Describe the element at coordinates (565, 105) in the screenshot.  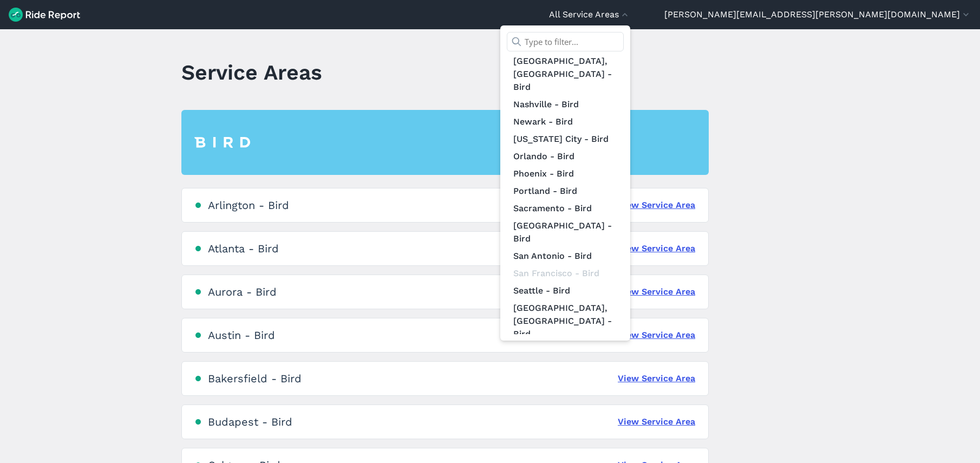
I see `a: Nashville - Bird` at that location.